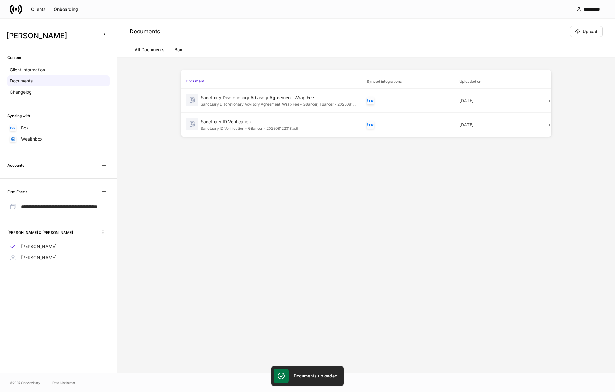  I want to click on span: © 2025 OneAdvisory, so click(25, 382).